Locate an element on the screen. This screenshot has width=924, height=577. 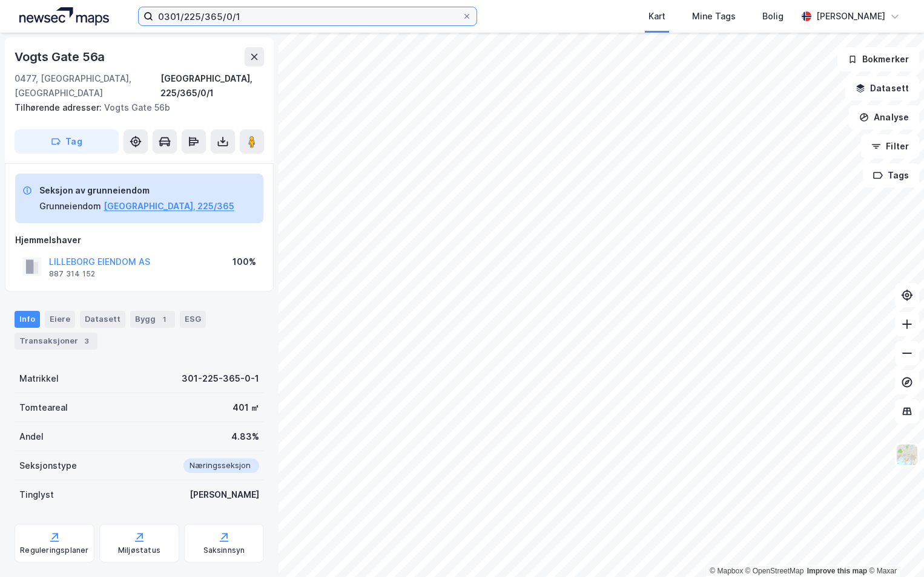
a: Improve this map is located at coordinates (837, 571).